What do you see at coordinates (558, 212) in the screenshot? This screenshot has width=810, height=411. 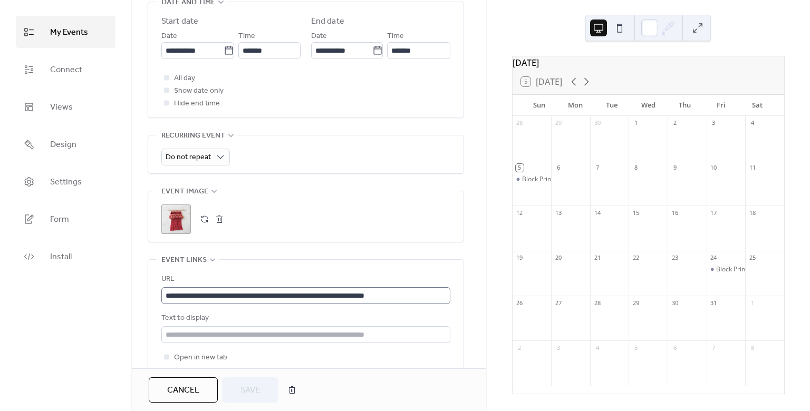 I see `div: 13` at bounding box center [558, 212].